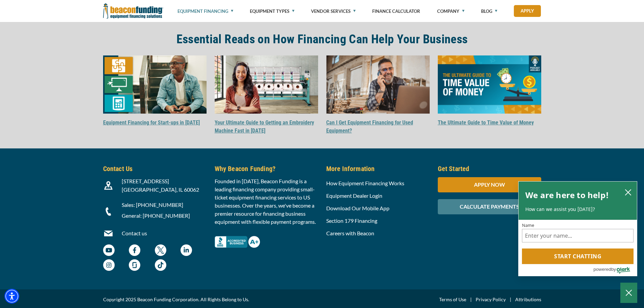  What do you see at coordinates (109, 265) in the screenshot?
I see `img: Beacon Funding Instagram` at bounding box center [109, 265].